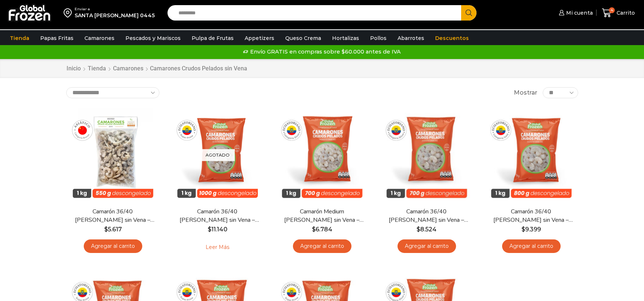 The height and width of the screenshot is (301, 644). Describe the element at coordinates (199, 68) in the screenshot. I see `h1: Camarones Crudos Pelados sin Vena` at that location.